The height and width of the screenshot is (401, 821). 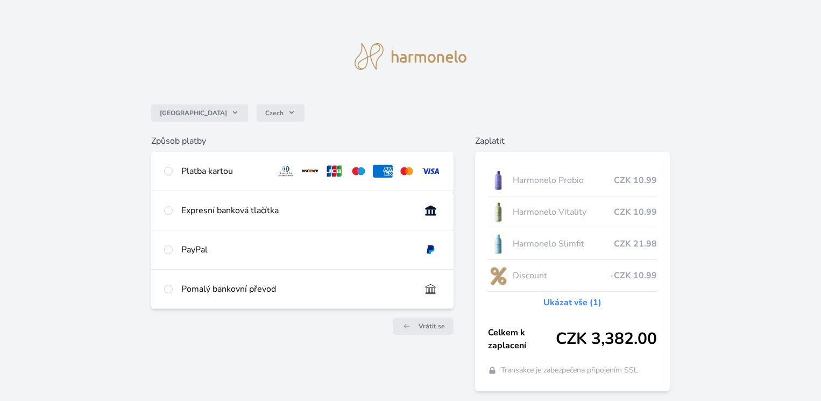 What do you see at coordinates (411, 56) in the screenshot?
I see `img: logo.svg` at bounding box center [411, 56].